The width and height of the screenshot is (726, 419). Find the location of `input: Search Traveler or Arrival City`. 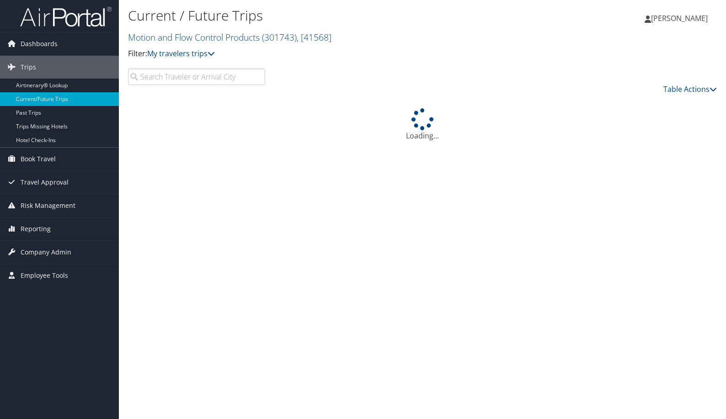

input: Search Traveler or Arrival City is located at coordinates (197, 77).